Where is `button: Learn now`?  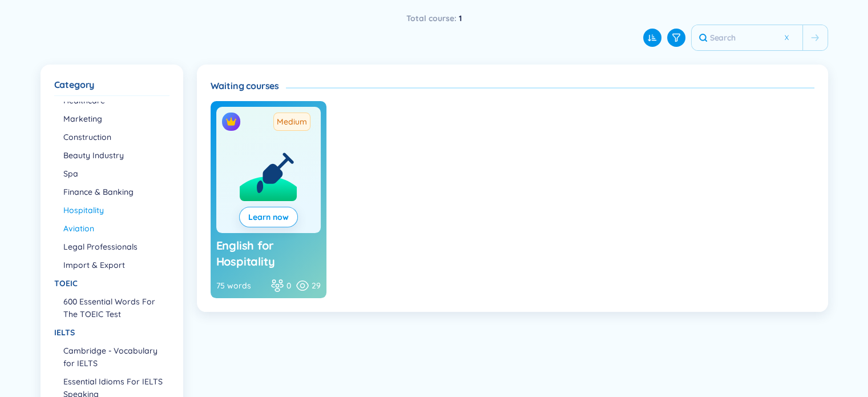 button: Learn now is located at coordinates (268, 217).